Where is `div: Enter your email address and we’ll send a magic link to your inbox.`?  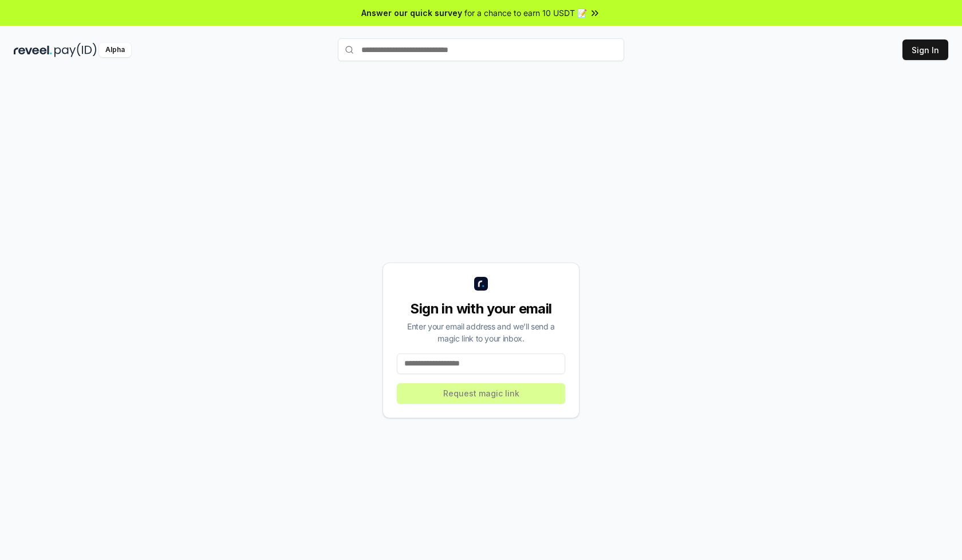
div: Enter your email address and we’ll send a magic link to your inbox. is located at coordinates (481, 332).